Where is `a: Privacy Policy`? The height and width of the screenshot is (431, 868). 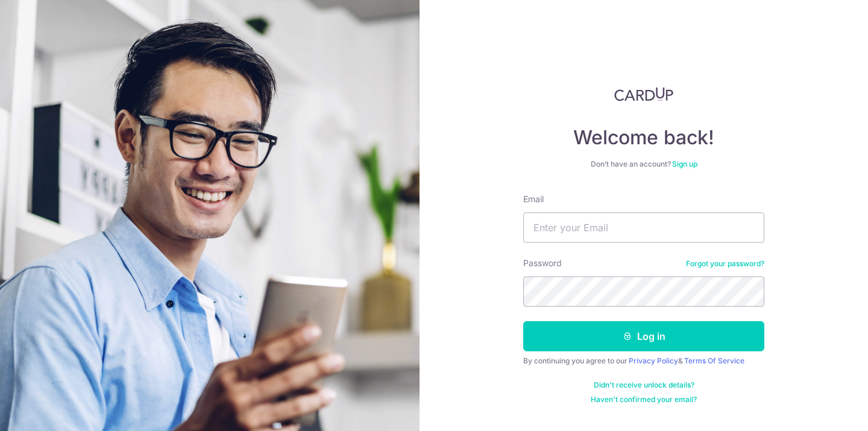 a: Privacy Policy is located at coordinates (653, 360).